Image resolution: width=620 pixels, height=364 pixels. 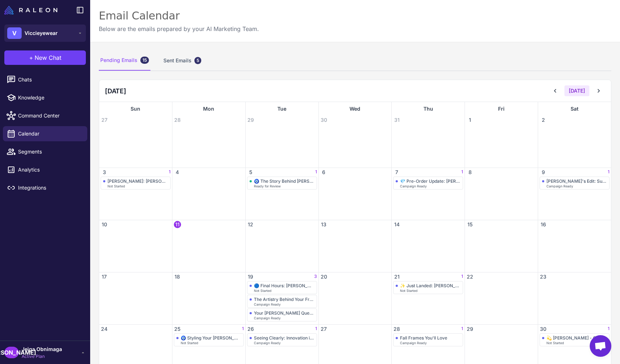 I want to click on span: 12, so click(x=251, y=224).